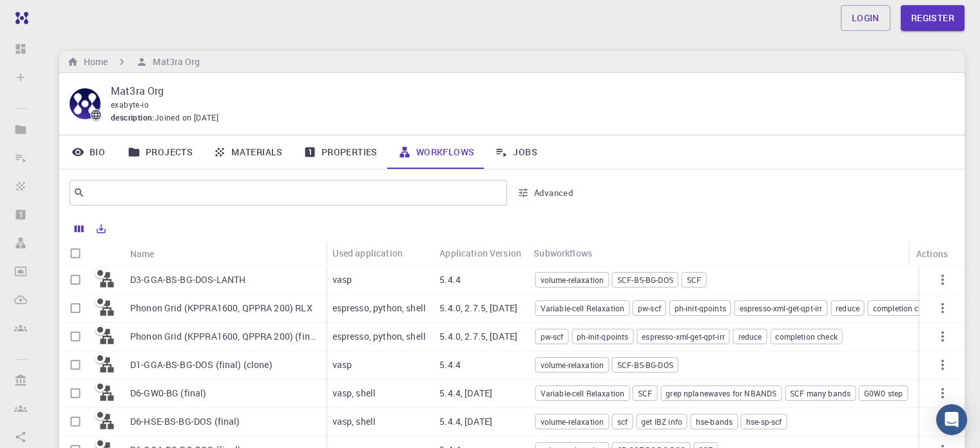 This screenshot has width=980, height=448. I want to click on span: G0W0 step, so click(883, 393).